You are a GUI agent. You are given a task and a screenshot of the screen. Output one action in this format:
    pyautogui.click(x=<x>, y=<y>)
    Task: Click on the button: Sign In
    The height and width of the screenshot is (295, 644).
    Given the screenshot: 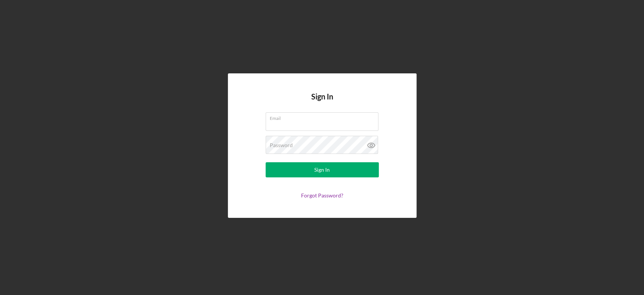 What is the action you would take?
    pyautogui.click(x=322, y=170)
    